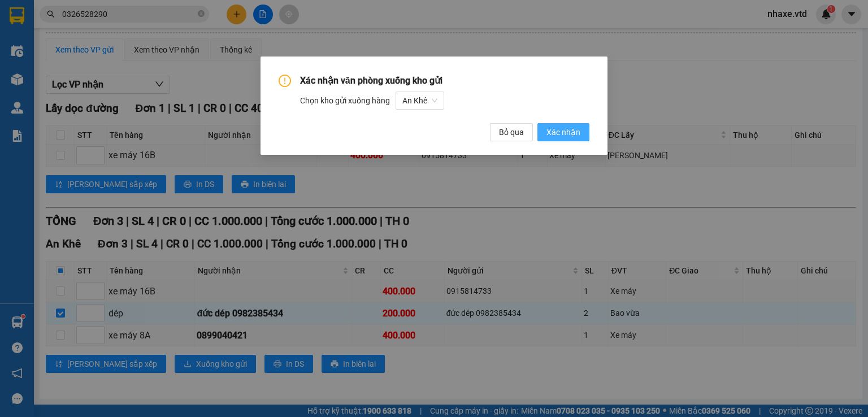 This screenshot has width=868, height=417. I want to click on button: Bỏ qua, so click(511, 133).